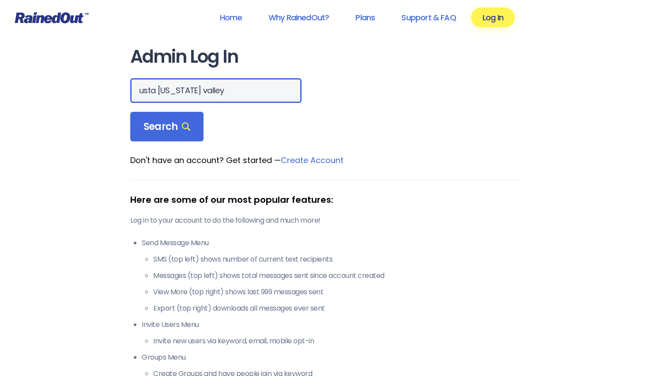  What do you see at coordinates (167, 127) in the screenshot?
I see `div: Search` at bounding box center [167, 127].